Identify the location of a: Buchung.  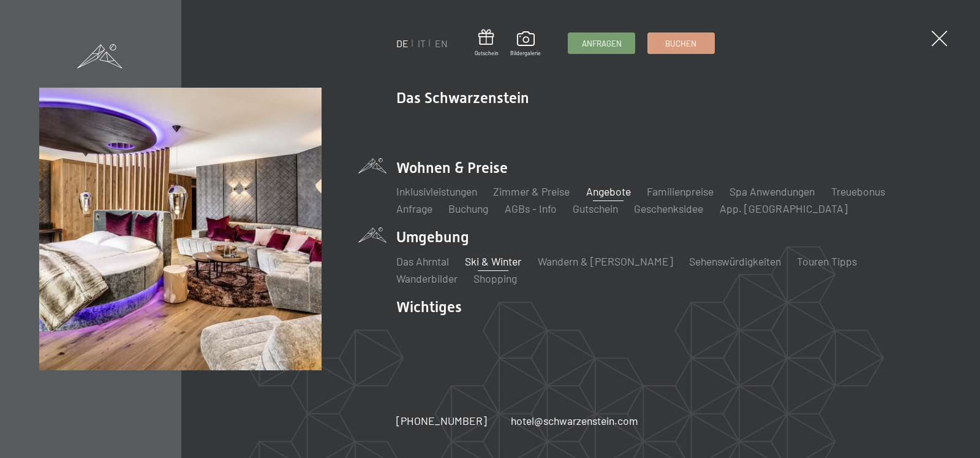
(468, 208).